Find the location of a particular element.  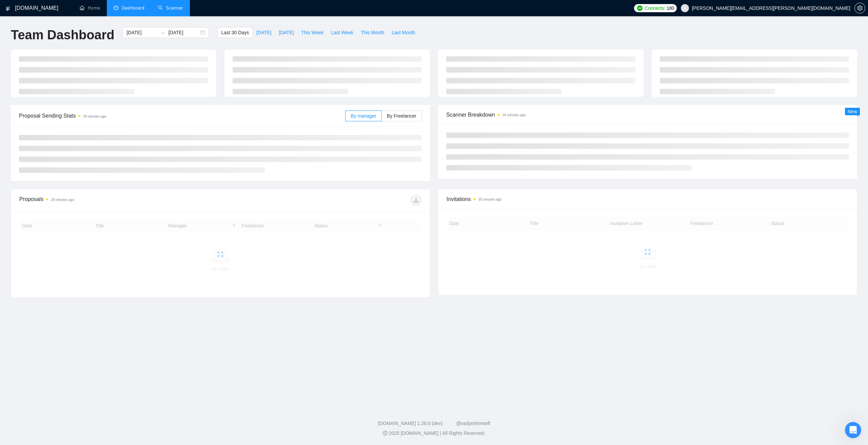

button: setting is located at coordinates (860, 8).